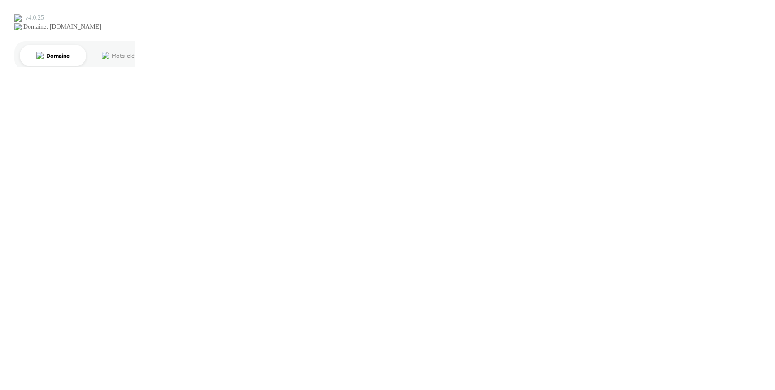  Describe the element at coordinates (40, 56) in the screenshot. I see `img: tab_domain_overview_orange.svg` at that location.